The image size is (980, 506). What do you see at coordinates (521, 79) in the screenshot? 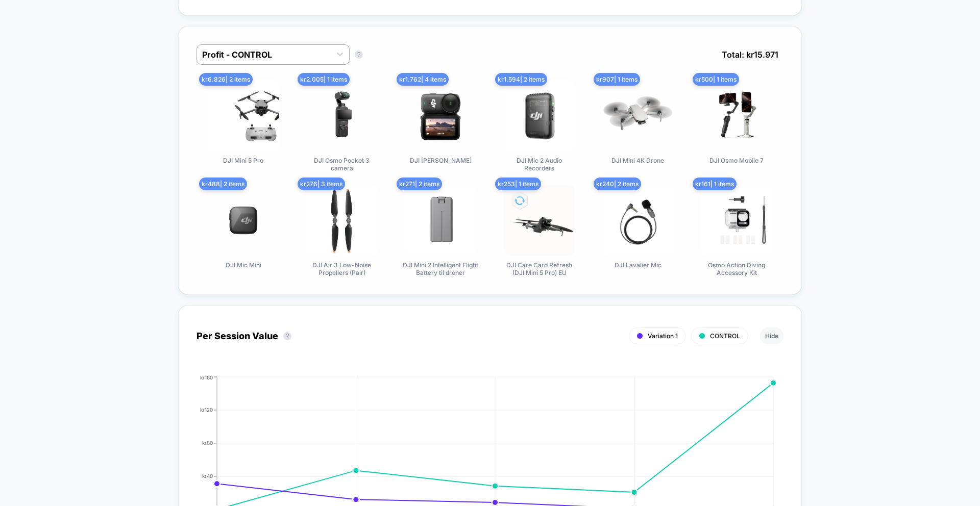
I see `span: kr 1.594 | 2 items` at bounding box center [521, 79].